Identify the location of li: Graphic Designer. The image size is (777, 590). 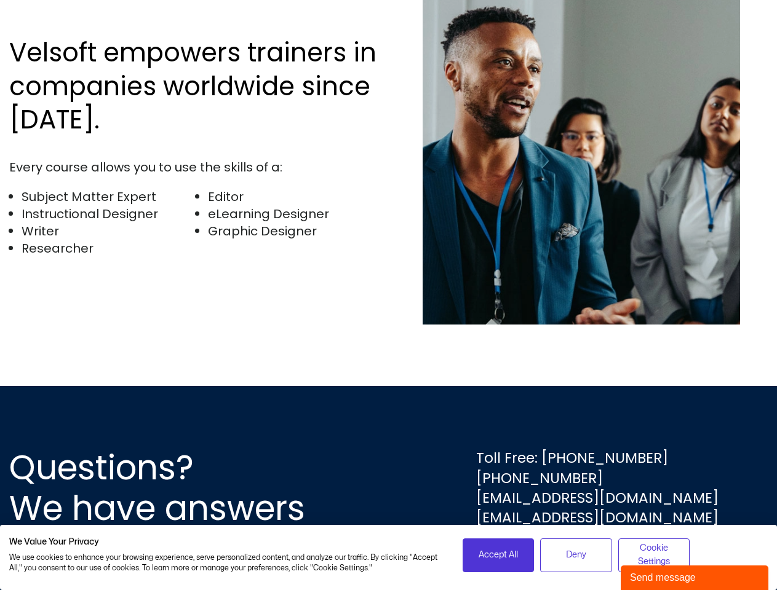
(295, 231).